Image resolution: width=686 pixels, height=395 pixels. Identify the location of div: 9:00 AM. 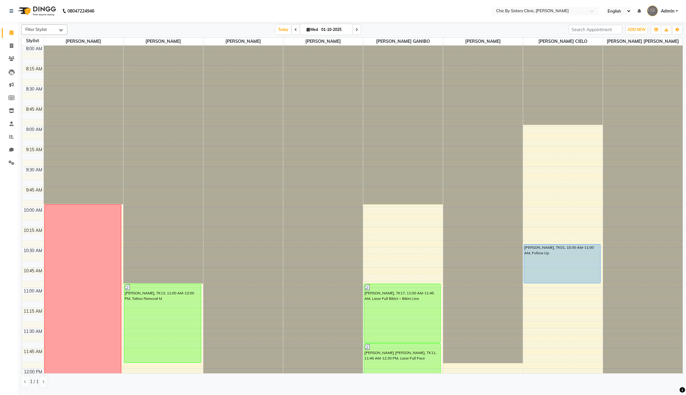
(34, 129).